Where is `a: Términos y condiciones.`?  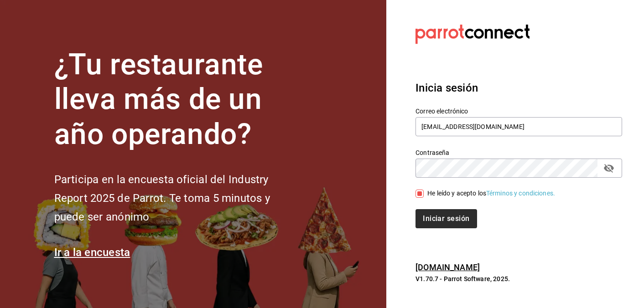 a: Términos y condiciones. is located at coordinates (520, 193).